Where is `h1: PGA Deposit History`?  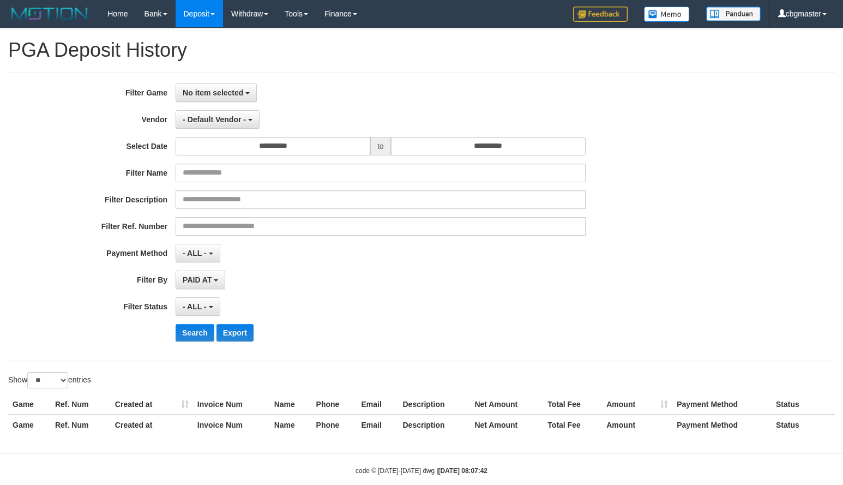 h1: PGA Deposit History is located at coordinates (422, 50).